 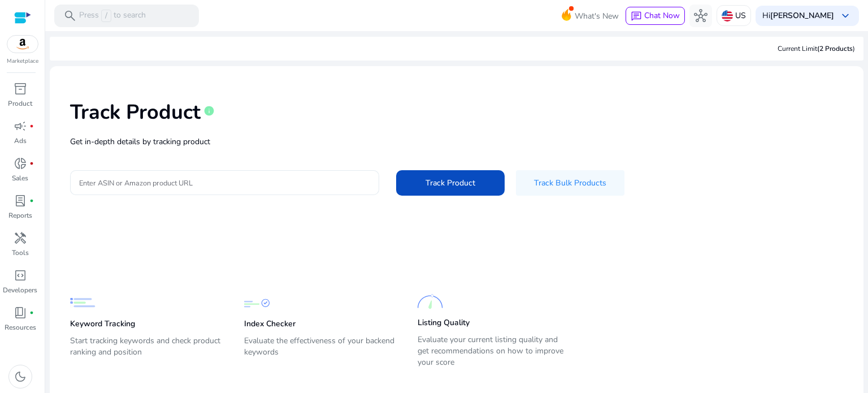 What do you see at coordinates (451, 183) in the screenshot?
I see `button: Track Product` at bounding box center [451, 183].